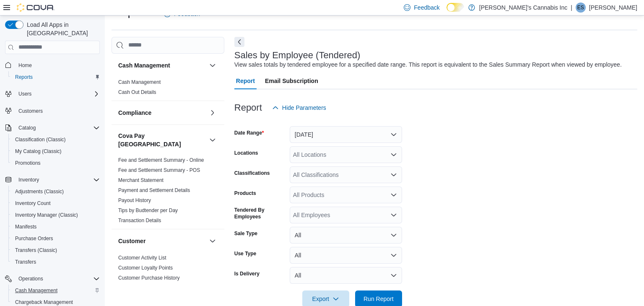  I want to click on label: Classifications, so click(252, 173).